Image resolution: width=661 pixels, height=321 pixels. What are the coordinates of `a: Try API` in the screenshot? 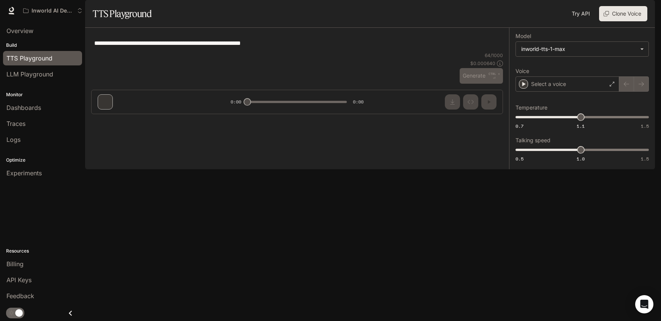 It's located at (581, 14).